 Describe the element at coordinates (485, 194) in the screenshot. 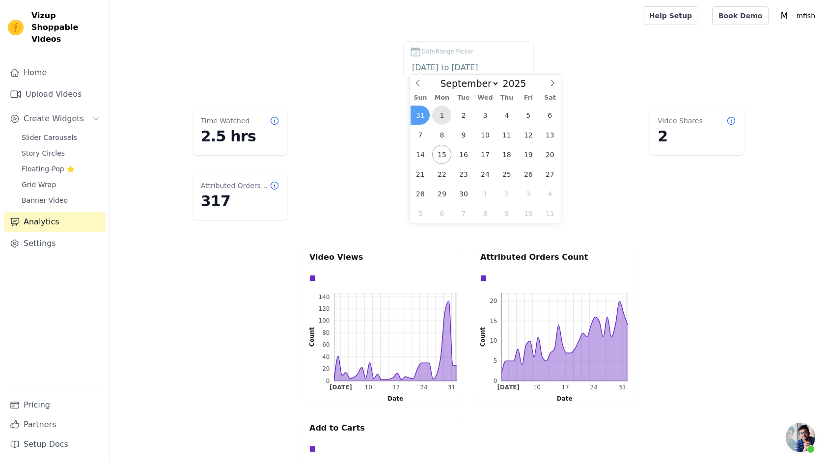

I see `span: October 1, 2025` at that location.